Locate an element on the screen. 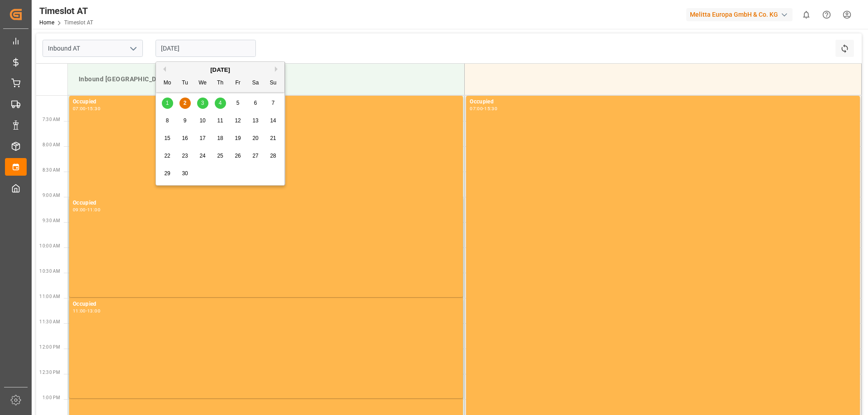 The image size is (868, 415). span: 3 is located at coordinates (202, 103).